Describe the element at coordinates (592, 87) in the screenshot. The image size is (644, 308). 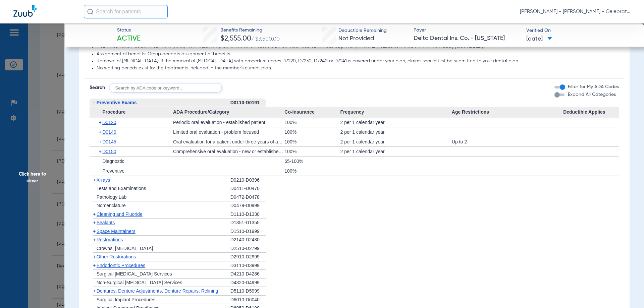
I see `label: Filter for My ADA Codes` at that location.